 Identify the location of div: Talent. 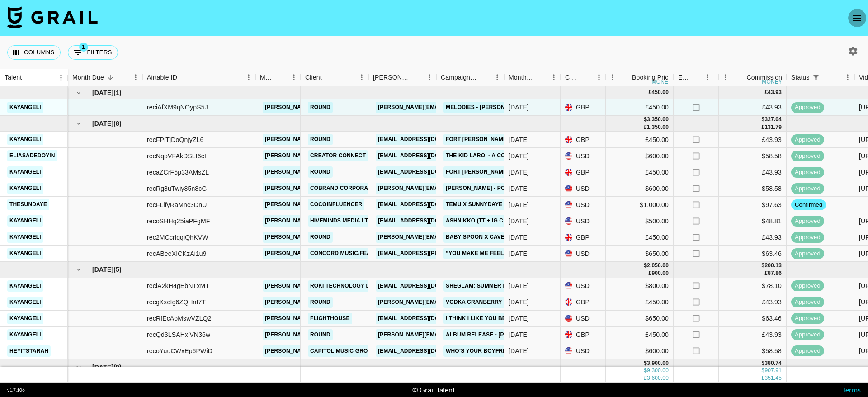
(13, 77).